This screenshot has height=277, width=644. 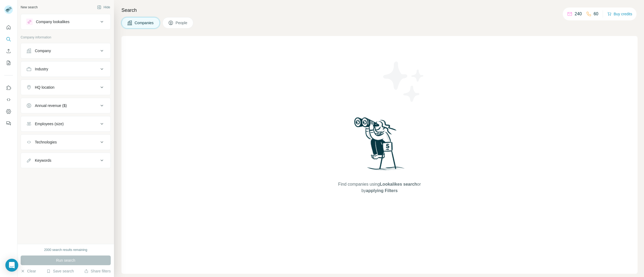 I want to click on button: Save search, so click(x=60, y=271).